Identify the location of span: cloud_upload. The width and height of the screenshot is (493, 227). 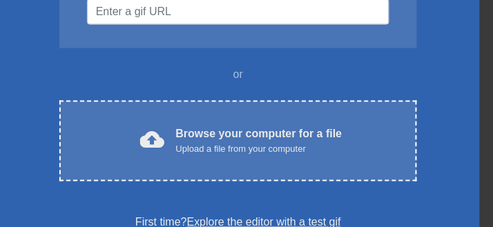
(153, 139).